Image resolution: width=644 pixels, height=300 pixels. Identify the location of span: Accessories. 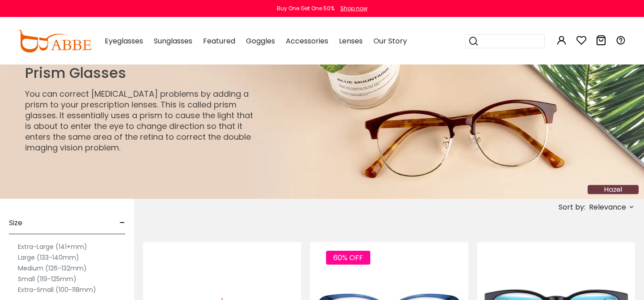
(306, 41).